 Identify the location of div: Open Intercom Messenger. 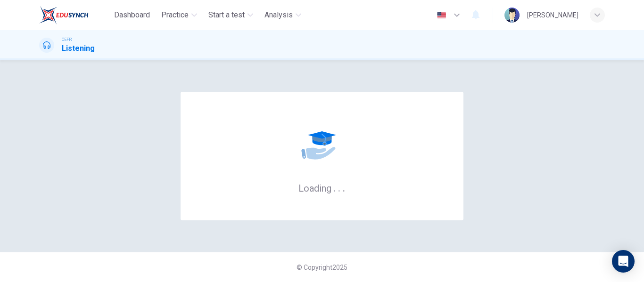
(622, 261).